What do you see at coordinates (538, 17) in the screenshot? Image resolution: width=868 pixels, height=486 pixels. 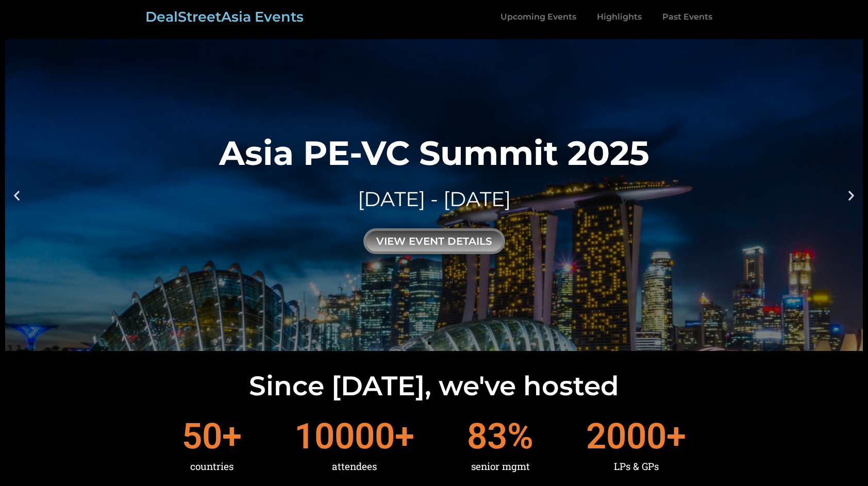 I see `a: Upcoming Events` at bounding box center [538, 17].